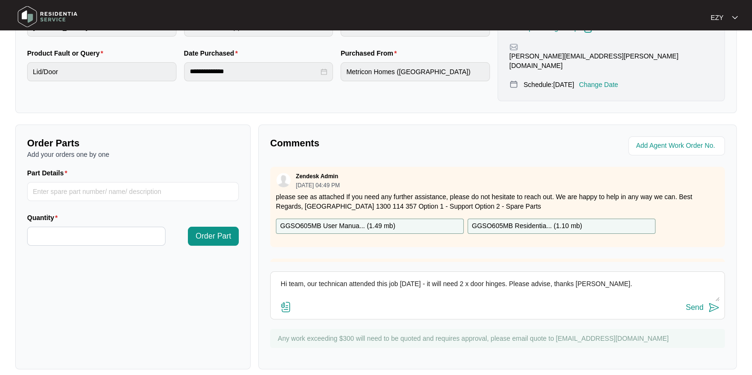 This screenshot has width=752, height=375. I want to click on p: please see as attached If you need any further assistance, please do not hesitate to reach out. W..., so click(497, 202).